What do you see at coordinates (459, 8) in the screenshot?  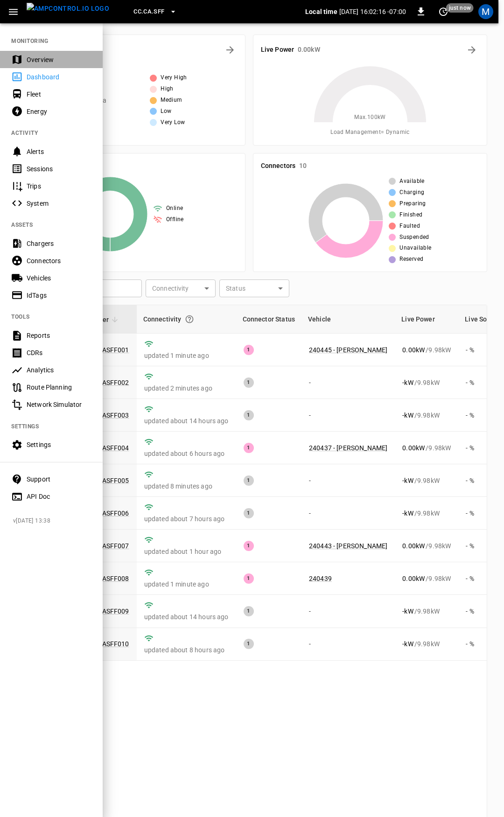 I see `span: just now` at bounding box center [459, 8].